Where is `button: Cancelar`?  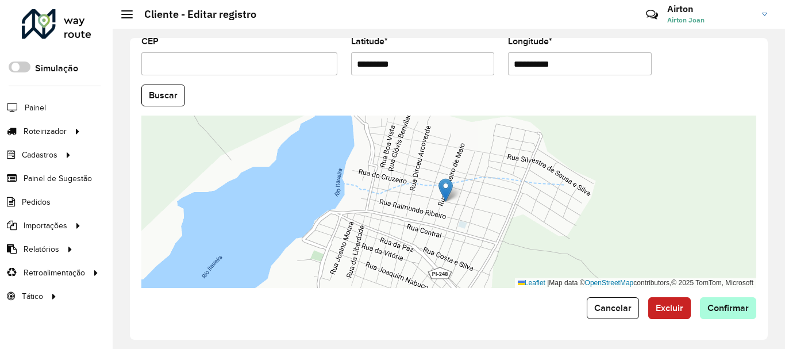 button: Cancelar is located at coordinates (612, 308).